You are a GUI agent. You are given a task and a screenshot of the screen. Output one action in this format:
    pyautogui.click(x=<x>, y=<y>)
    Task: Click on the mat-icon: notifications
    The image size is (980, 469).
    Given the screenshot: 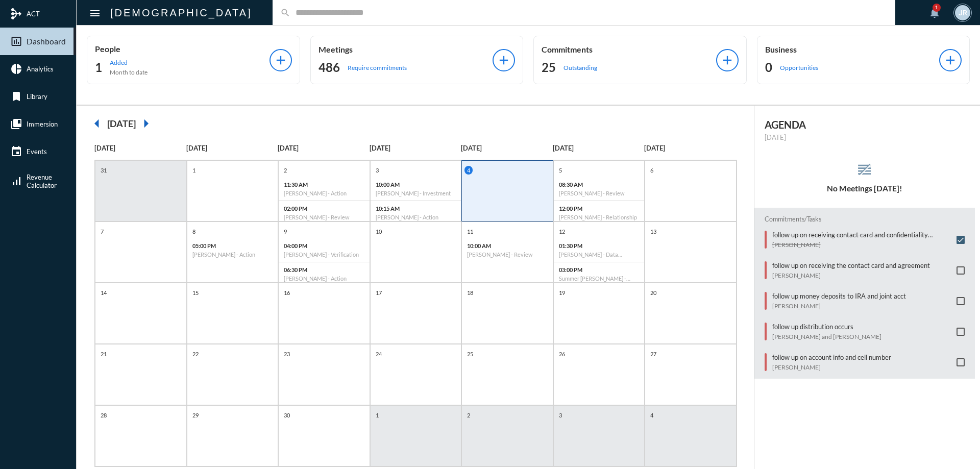 What is the action you would take?
    pyautogui.click(x=935, y=13)
    